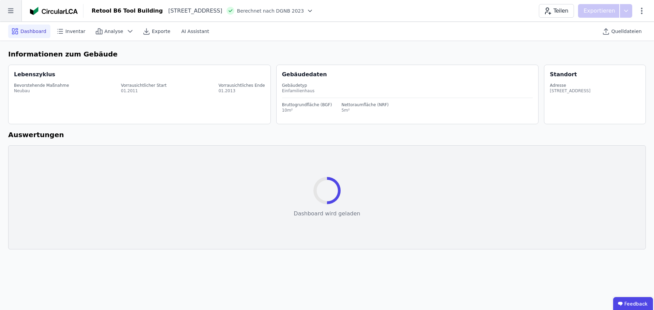  Describe the element at coordinates (556, 11) in the screenshot. I see `button: Teilen` at that location.